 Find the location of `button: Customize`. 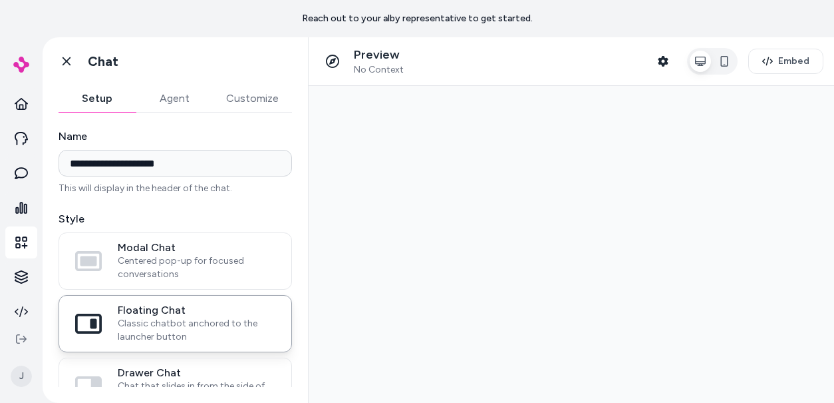

button: Customize is located at coordinates (252, 98).